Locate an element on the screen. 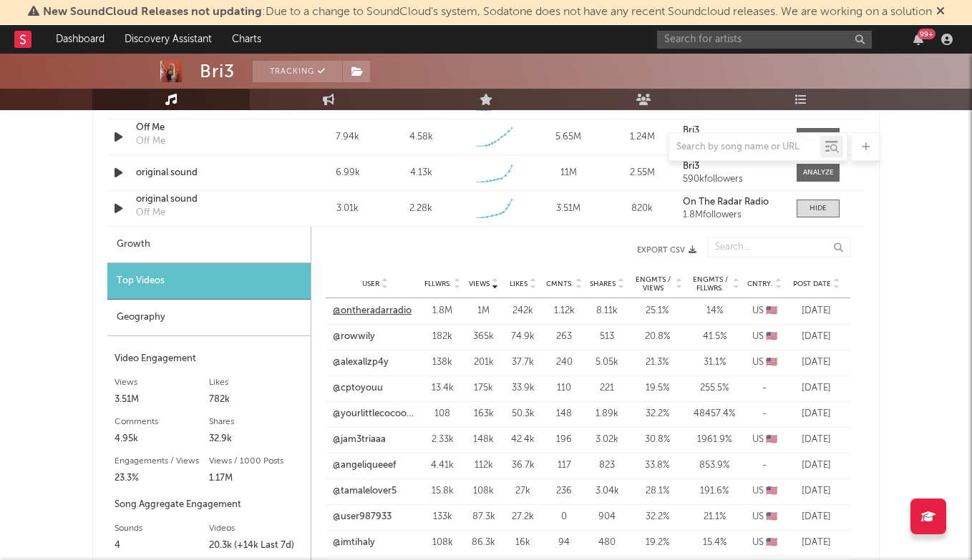  div: 196 is located at coordinates (564, 440).